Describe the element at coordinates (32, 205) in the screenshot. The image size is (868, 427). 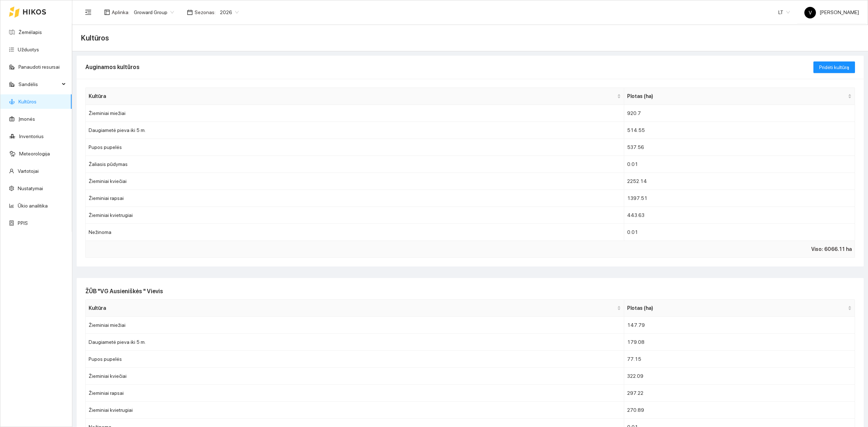
I see `a: Ūkio analitika` at that location.